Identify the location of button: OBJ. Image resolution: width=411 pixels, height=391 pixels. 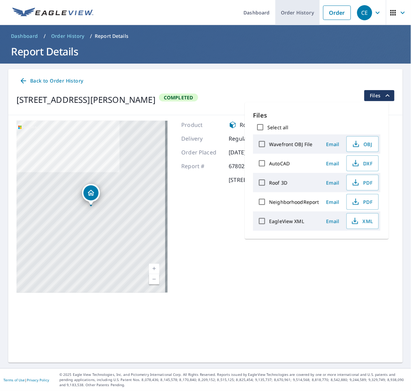
(363, 144).